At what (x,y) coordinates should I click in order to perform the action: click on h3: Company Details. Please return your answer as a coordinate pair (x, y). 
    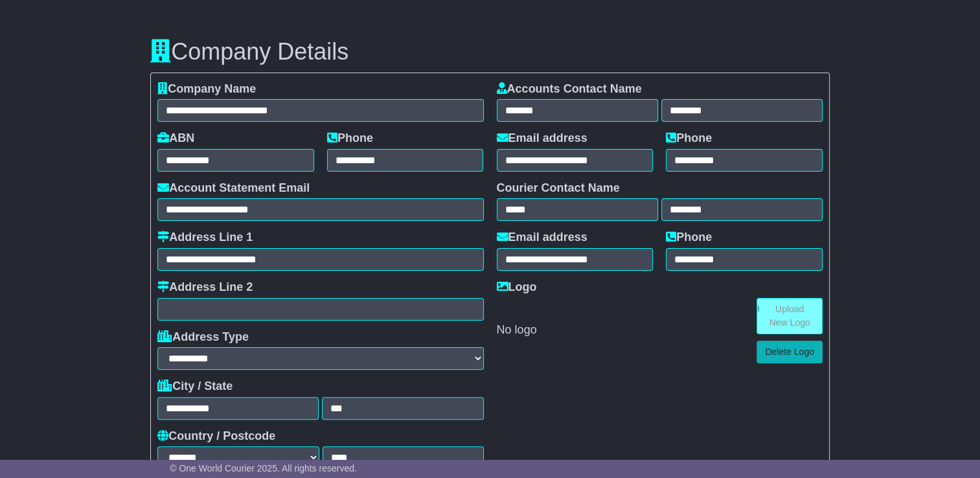
    Looking at the image, I should click on (490, 52).